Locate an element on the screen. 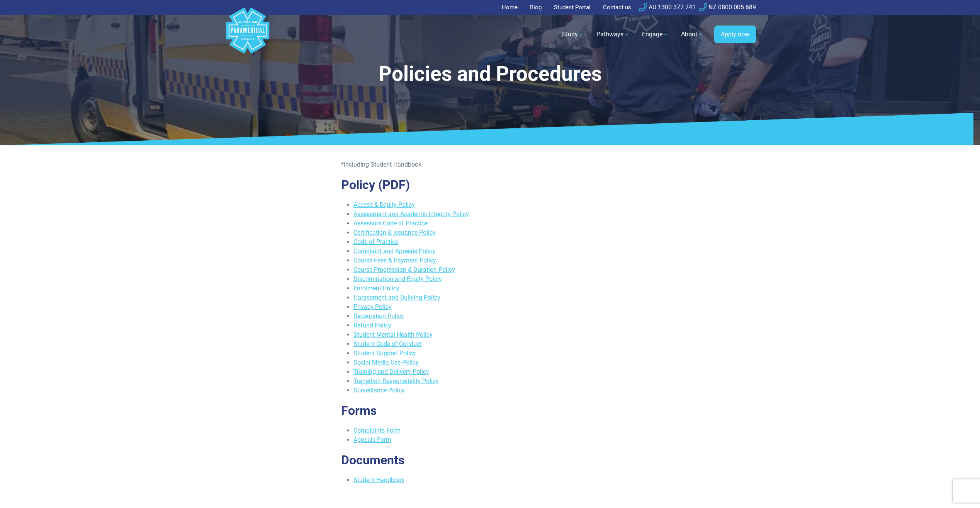 Image resolution: width=980 pixels, height=508 pixels. p: *Including Student Handbook is located at coordinates (490, 164).